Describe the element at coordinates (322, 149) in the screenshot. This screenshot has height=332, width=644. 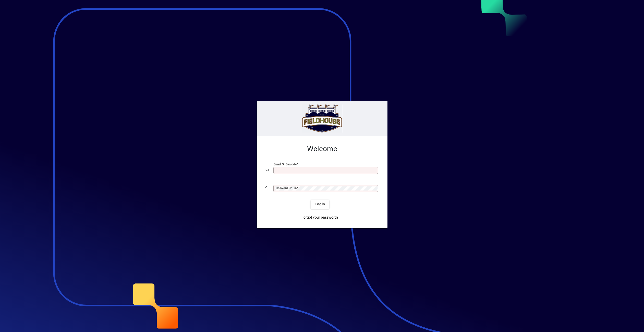
I see `h2: Welcome` at that location.